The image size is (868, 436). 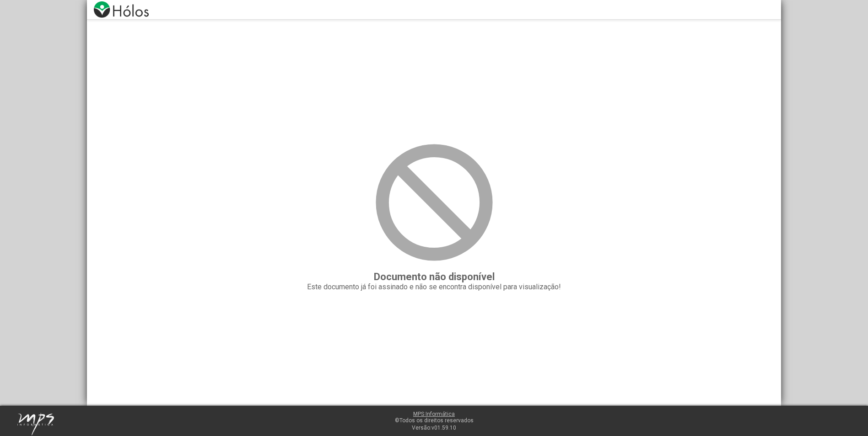 I want to click on img: mps-image-cropped.png, so click(x=35, y=425).